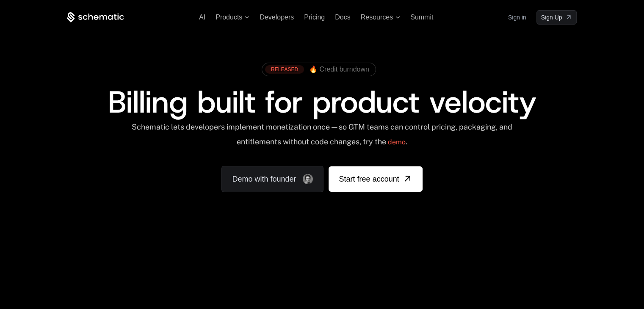  Describe the element at coordinates (339, 70) in the screenshot. I see `span: 🔥 Credit burndown` at that location.